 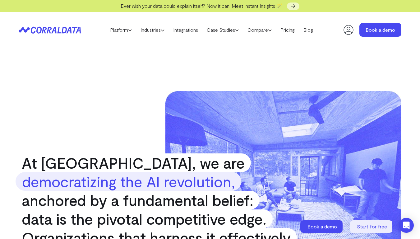 What do you see at coordinates (186, 30) in the screenshot?
I see `a: Integrations` at bounding box center [186, 30].